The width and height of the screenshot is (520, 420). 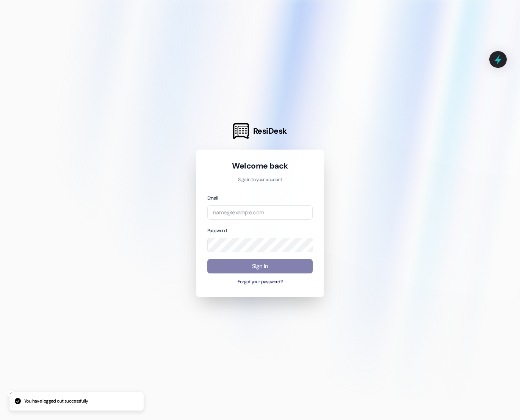 What do you see at coordinates (56, 401) in the screenshot?
I see `p: You have logged out successfully` at bounding box center [56, 401].